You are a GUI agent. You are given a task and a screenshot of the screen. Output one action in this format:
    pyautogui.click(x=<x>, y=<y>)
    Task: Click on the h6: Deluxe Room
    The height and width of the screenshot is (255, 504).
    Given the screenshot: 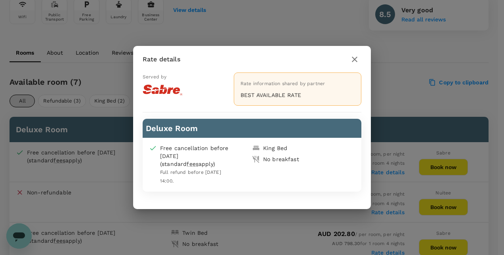 What is the action you would take?
    pyautogui.click(x=252, y=128)
    